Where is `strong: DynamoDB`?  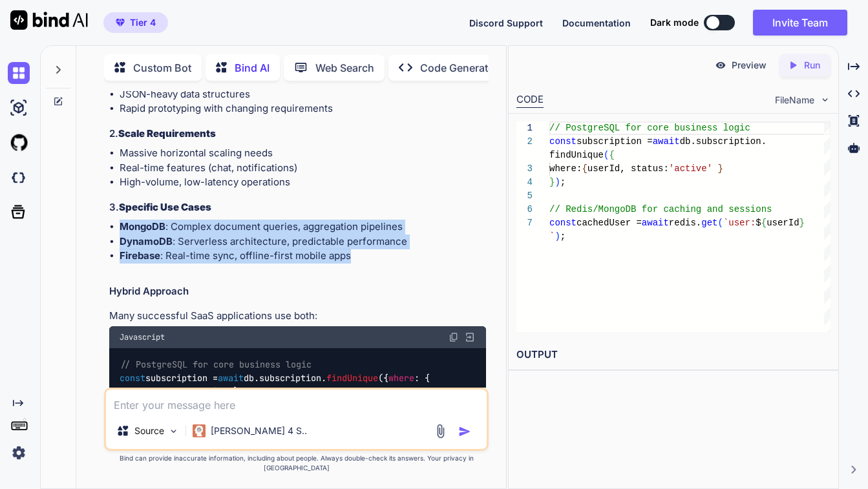
strong: DynamoDB is located at coordinates (146, 241).